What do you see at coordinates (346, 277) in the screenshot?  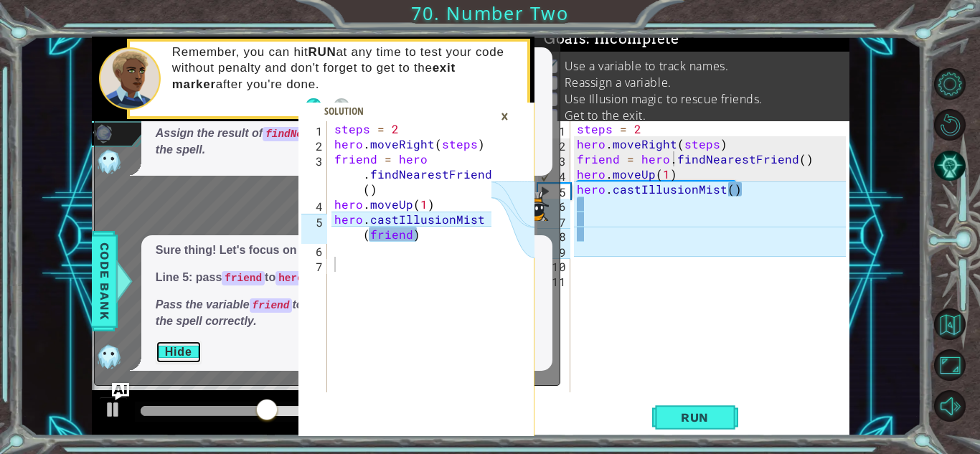 I see `p: Line 5: pass to` at bounding box center [346, 277].